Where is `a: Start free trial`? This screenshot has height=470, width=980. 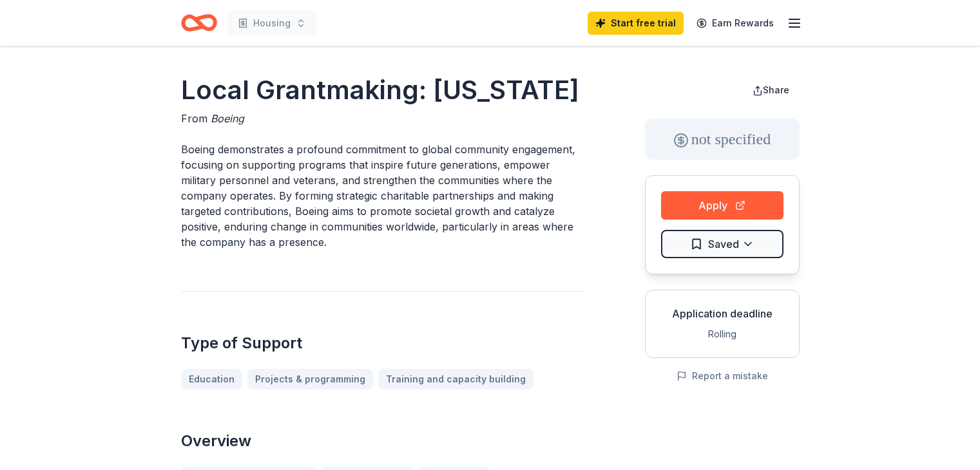 a: Start free trial is located at coordinates (635, 23).